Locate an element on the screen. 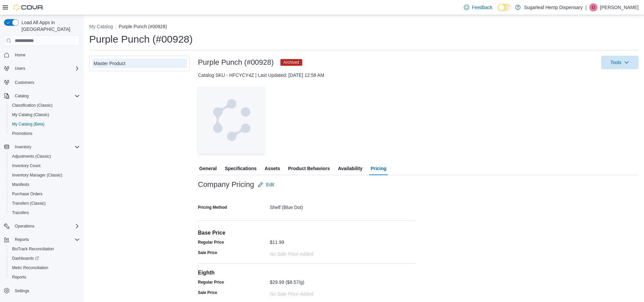 This screenshot has width=644, height=302. div: $29.99 ($8.57/g) is located at coordinates (287, 281).